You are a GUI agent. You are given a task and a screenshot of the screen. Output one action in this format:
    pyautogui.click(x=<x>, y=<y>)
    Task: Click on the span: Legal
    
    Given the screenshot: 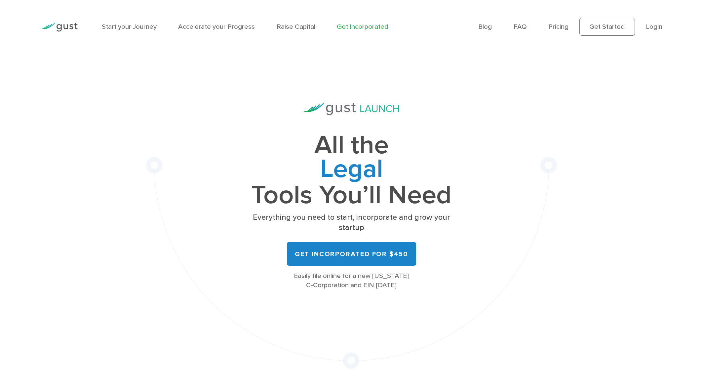 What is the action you would take?
    pyautogui.click(x=352, y=170)
    